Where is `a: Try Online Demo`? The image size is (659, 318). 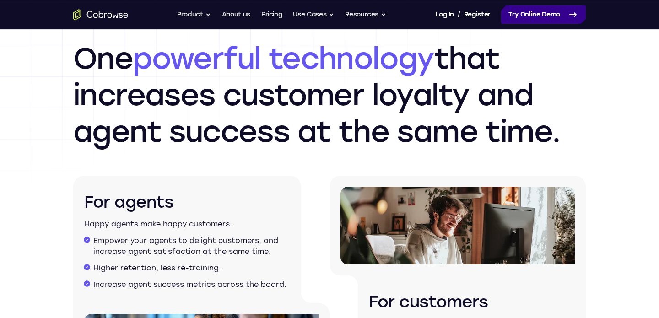
a: Try Online Demo is located at coordinates (543, 15).